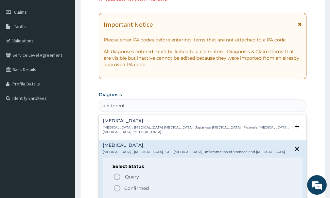 The width and height of the screenshot is (330, 198). What do you see at coordinates (20, 26) in the screenshot?
I see `span: Tariffs` at bounding box center [20, 26].